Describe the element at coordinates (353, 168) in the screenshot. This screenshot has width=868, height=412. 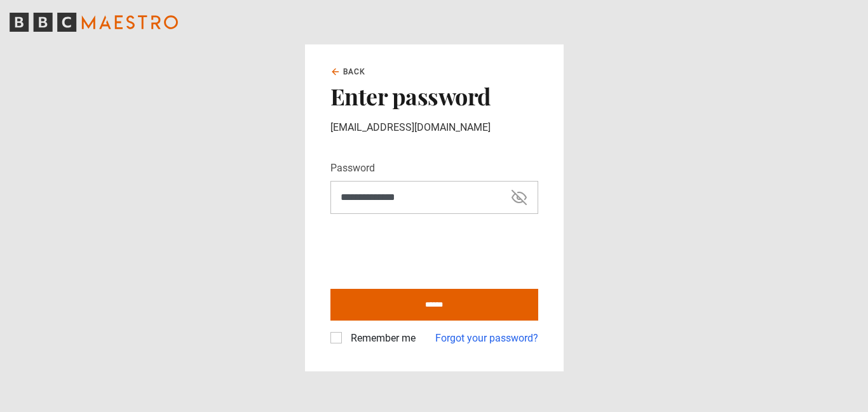
I see `label: Password` at that location.